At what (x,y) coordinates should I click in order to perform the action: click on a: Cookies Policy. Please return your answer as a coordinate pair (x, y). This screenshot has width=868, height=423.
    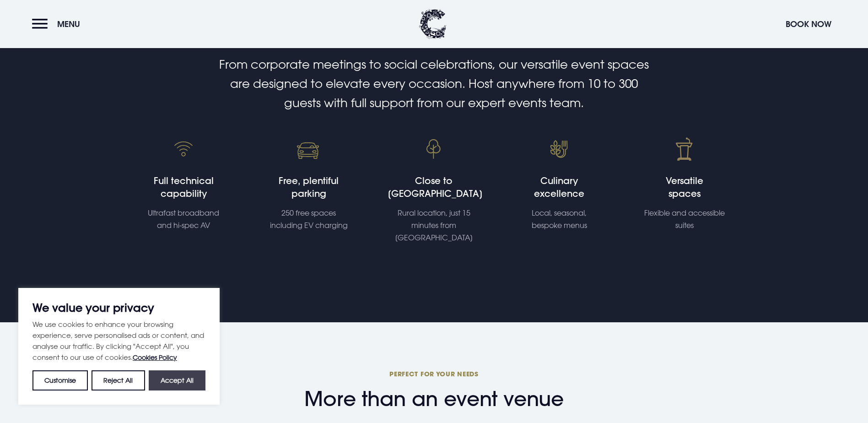
    Looking at the image, I should click on (155, 357).